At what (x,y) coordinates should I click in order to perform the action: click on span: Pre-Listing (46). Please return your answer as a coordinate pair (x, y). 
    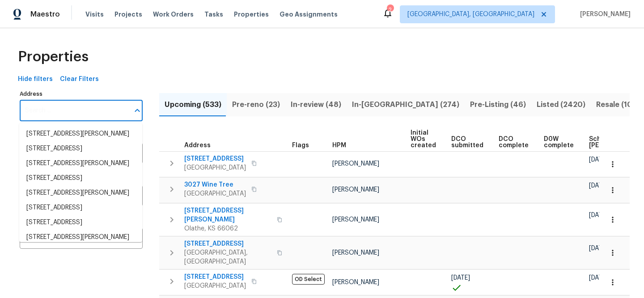
    Looking at the image, I should click on (498, 105).